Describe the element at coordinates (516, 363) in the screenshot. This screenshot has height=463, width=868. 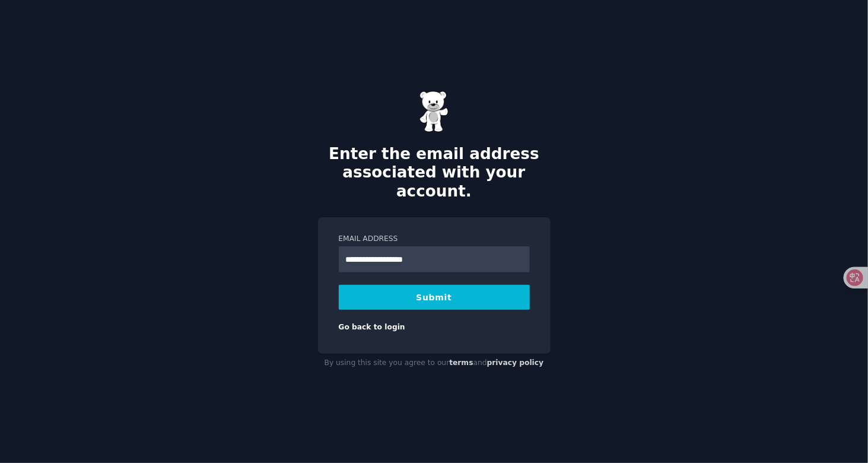
I see `a: privacy policy` at that location.